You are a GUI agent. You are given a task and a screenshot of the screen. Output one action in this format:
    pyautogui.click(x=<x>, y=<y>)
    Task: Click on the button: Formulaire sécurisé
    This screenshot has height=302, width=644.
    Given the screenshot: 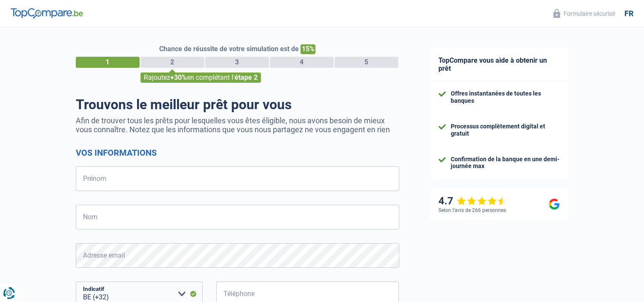 What is the action you would take?
    pyautogui.click(x=584, y=13)
    